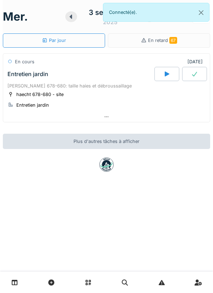 The image size is (213, 293). Describe the element at coordinates (174, 40) in the screenshot. I see `span: 67` at that location.